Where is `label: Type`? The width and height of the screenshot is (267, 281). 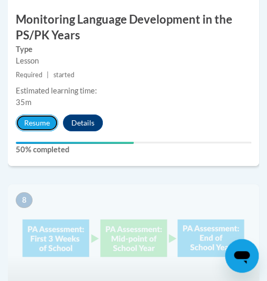 label: Type is located at coordinates (133, 49).